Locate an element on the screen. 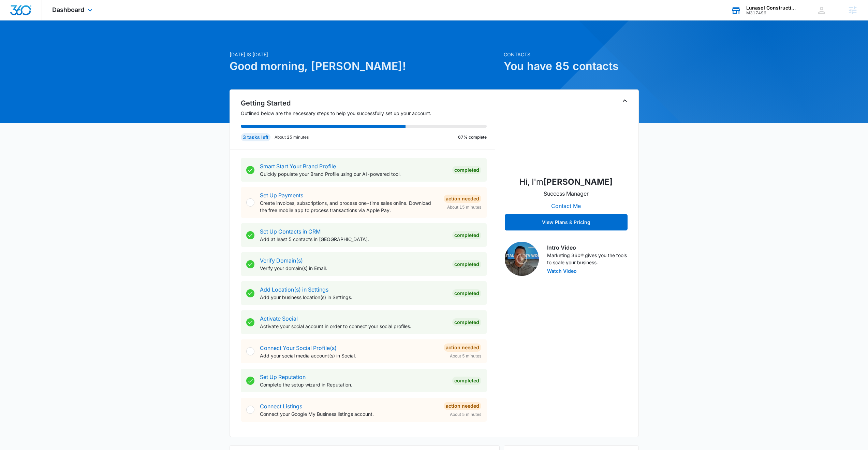 This screenshot has width=868, height=450. img: Christian Kellogg is located at coordinates (566, 136).